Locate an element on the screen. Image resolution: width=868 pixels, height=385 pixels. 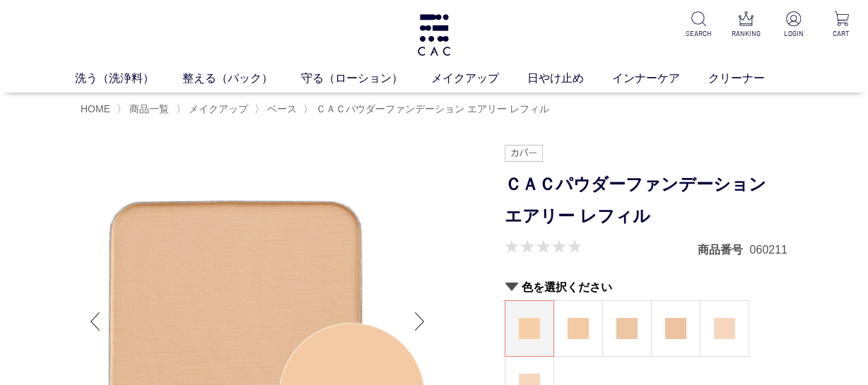
dd: 060211 is located at coordinates (768, 250).